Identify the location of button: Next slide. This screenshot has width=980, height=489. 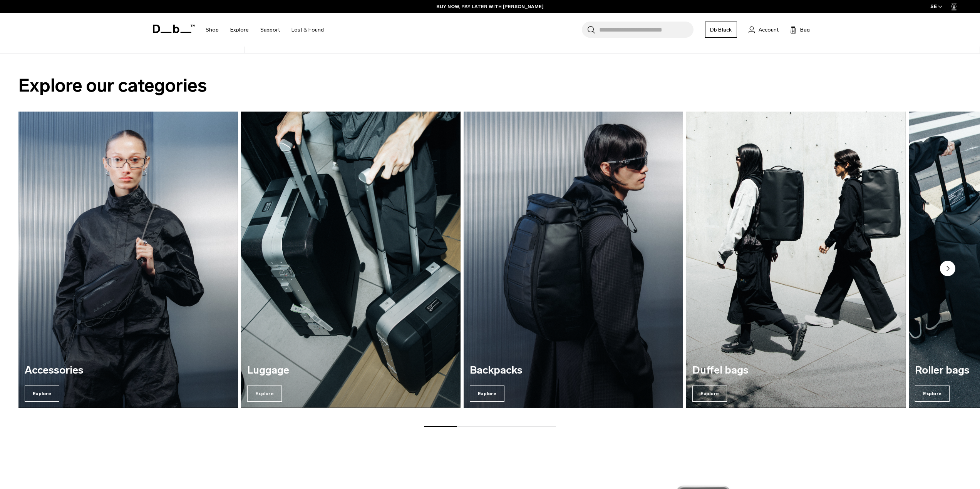
(947, 270).